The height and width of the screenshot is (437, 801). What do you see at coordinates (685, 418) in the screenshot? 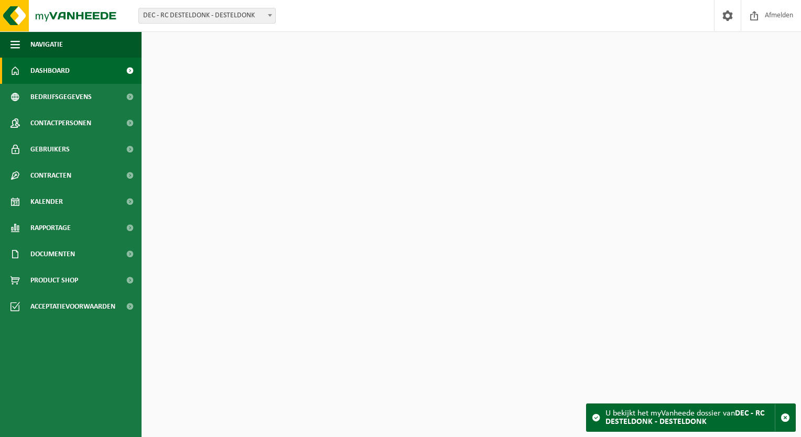
I see `strong: DEC - RC DESTELDONK - DESTELDONK` at bounding box center [685, 418].